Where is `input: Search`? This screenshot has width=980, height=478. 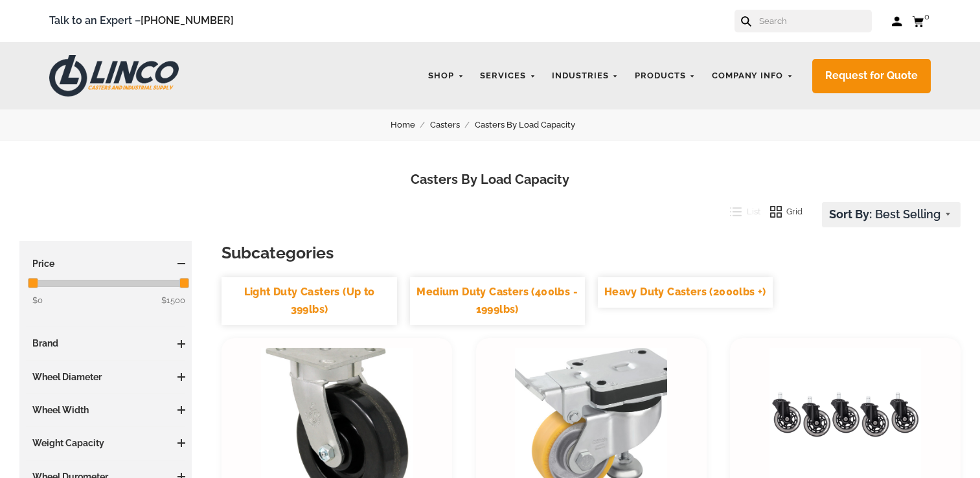
input: Search is located at coordinates (814, 21).